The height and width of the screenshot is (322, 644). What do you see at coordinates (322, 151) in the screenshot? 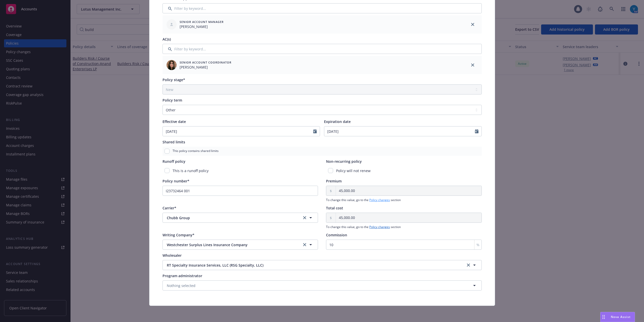
I see `div: This policy contains shared limits` at bounding box center [322, 151].